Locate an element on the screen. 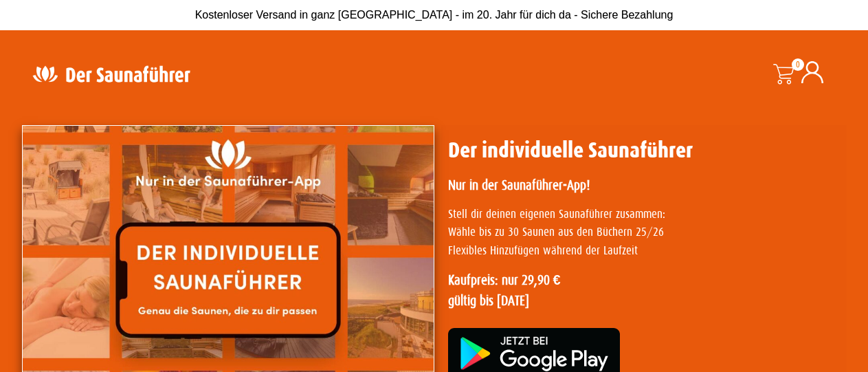  strong: Nur in der Saunaführer-App! is located at coordinates (519, 185).